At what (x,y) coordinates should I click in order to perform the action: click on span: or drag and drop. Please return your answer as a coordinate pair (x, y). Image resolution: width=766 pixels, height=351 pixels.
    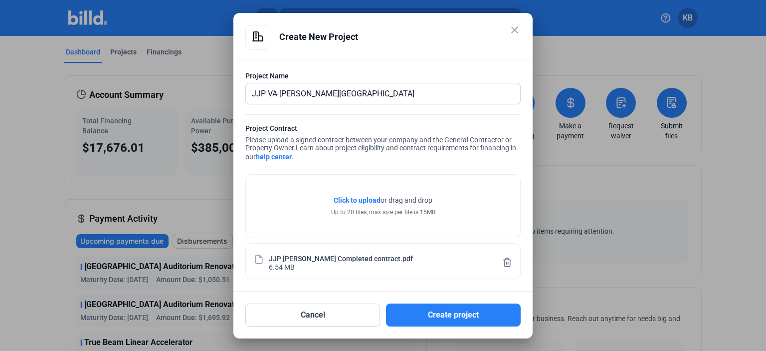
    Looking at the image, I should click on (407, 200).